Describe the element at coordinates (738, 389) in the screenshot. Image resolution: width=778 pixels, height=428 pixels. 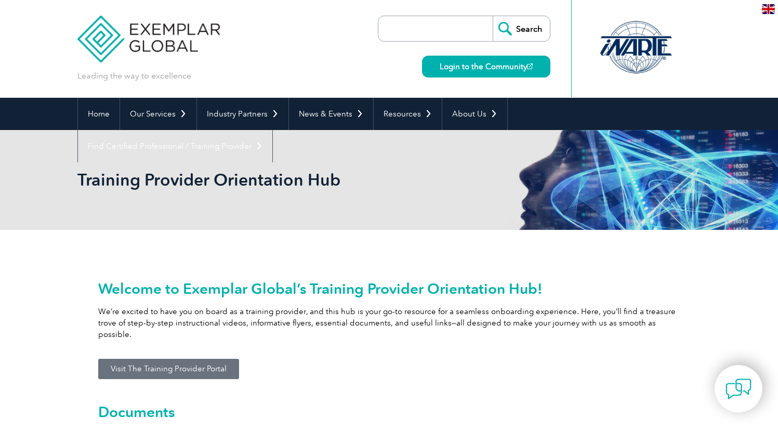
I see `img: contact-chat.png` at that location.